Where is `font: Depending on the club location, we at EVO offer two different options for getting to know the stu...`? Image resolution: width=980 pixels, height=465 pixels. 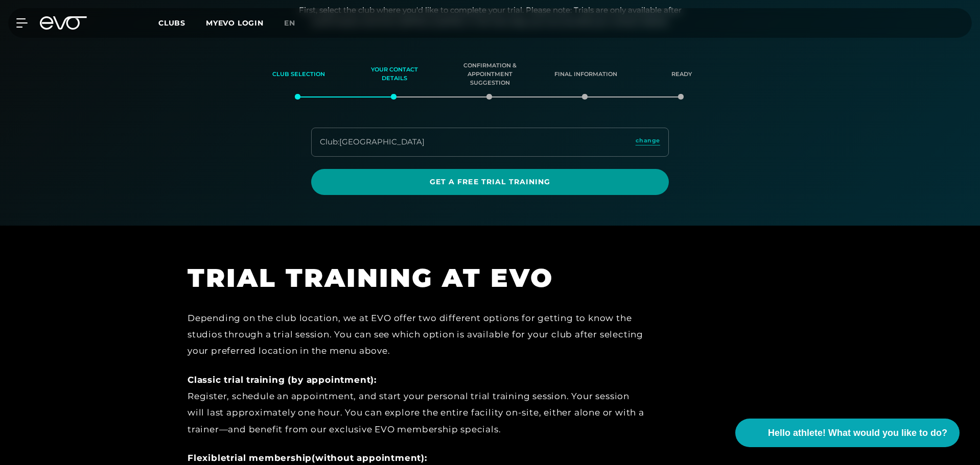 font: Depending on the club location, we at EVO offer two different options for getting to know the stu... is located at coordinates (415, 335).